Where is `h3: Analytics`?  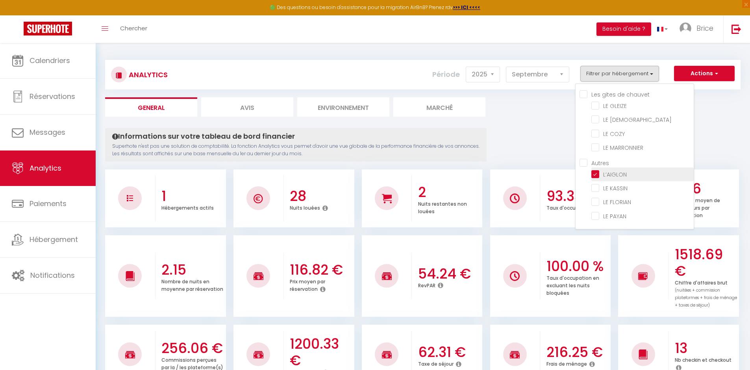 h3: Analytics is located at coordinates (147, 74).